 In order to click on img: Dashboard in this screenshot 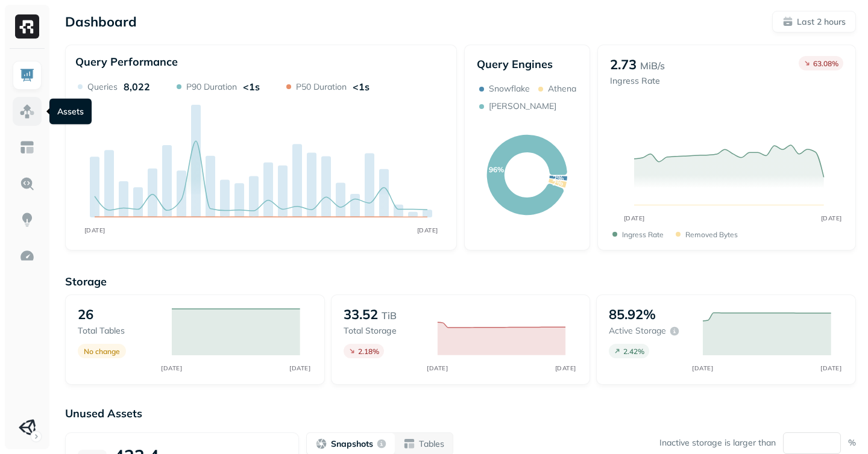, I will do `click(27, 75)`.